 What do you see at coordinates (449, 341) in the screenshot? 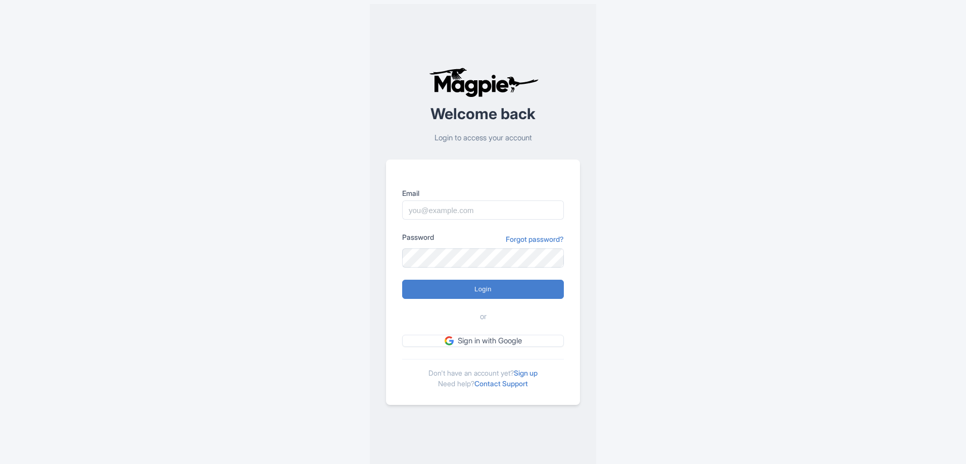
I see `img: google.svg` at bounding box center [449, 341].